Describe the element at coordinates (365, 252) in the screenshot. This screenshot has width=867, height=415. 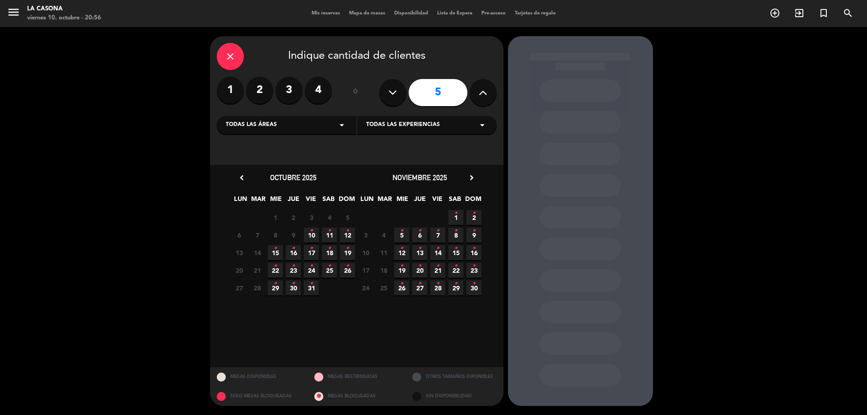
I see `span: 10` at that location.